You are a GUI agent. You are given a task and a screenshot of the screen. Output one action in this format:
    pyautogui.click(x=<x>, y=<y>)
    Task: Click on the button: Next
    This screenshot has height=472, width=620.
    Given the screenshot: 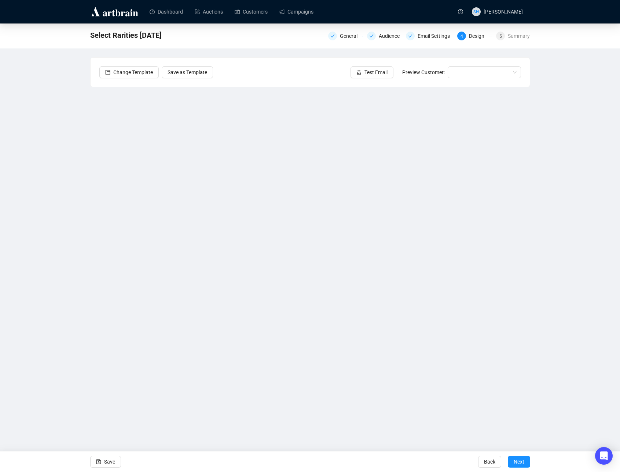 What is the action you would take?
    pyautogui.click(x=519, y=461)
    